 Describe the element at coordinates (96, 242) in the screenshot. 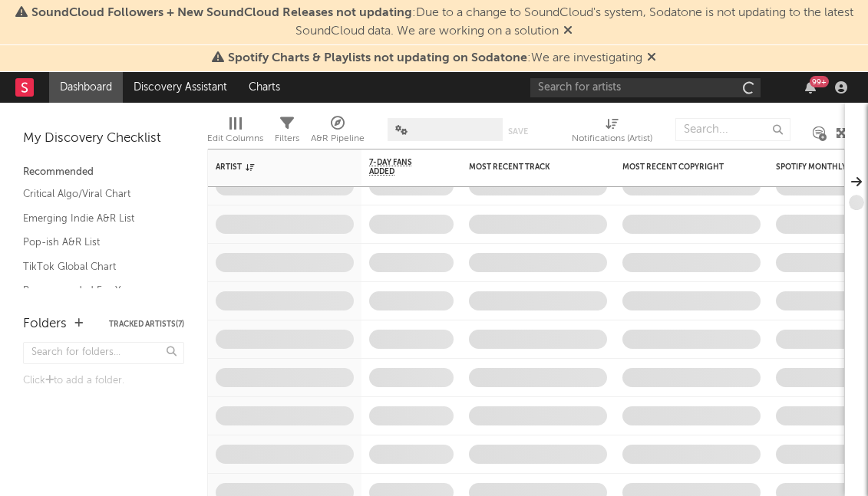

I see `a: Pop-ish A&R List` at that location.